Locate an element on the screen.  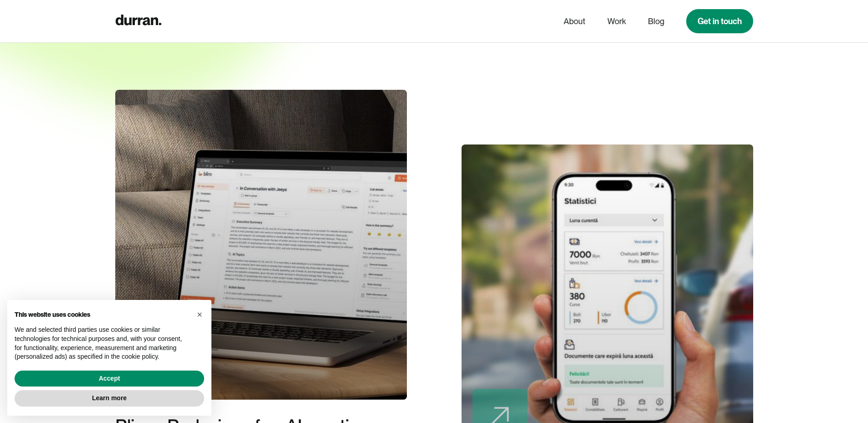
p: We and selected third parties use cookies or similar technologies for technical purposes and, wit... is located at coordinates (102, 343).